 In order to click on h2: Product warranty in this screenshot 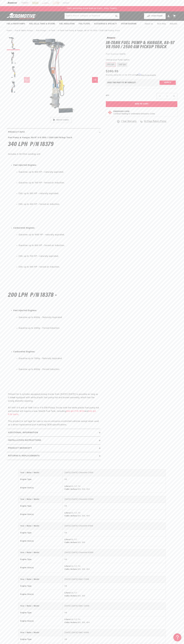, I will do `click(20, 448)`.